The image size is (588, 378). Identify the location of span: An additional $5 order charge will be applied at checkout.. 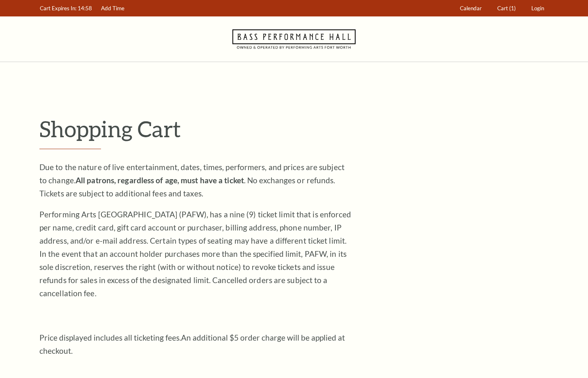
(192, 344).